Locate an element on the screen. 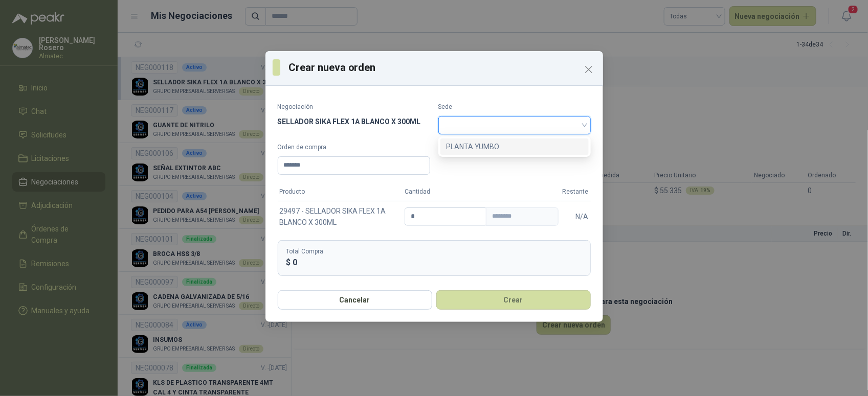 The height and width of the screenshot is (396, 868). label: Sede is located at coordinates (515, 107).